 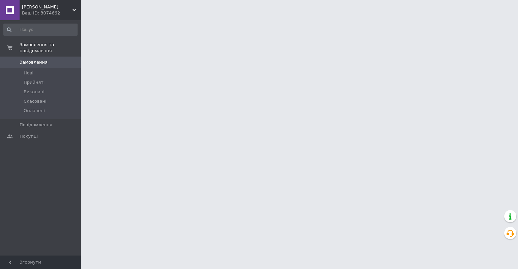 What do you see at coordinates (51, 13) in the screenshot?
I see `div: Ваш ID: 3074662` at bounding box center [51, 13].